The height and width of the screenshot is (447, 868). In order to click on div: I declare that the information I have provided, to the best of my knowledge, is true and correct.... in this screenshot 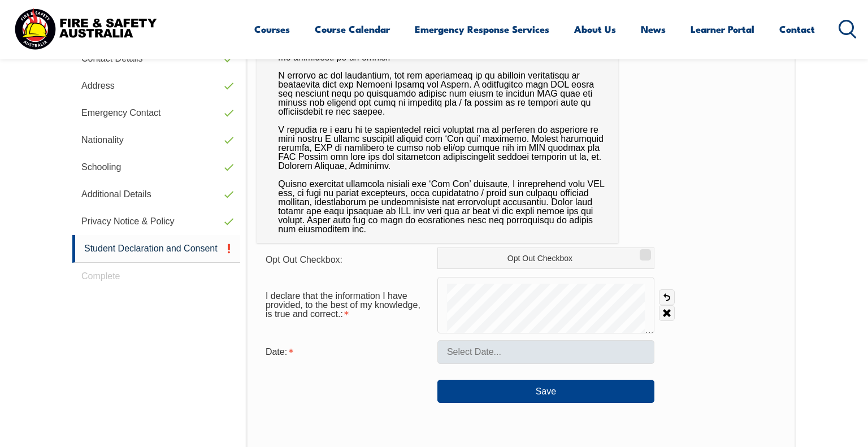, I will do `click(347, 305)`.